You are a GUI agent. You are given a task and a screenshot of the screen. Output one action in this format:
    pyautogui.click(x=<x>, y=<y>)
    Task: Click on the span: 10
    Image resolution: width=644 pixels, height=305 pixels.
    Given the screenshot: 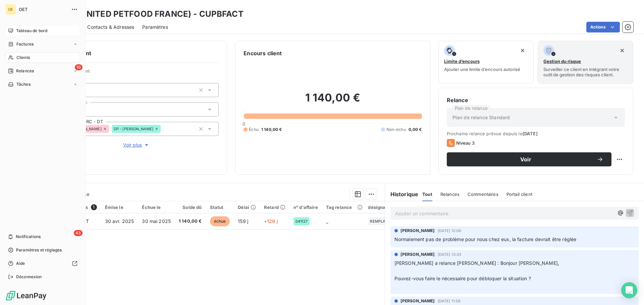 What is the action you would take?
    pyautogui.click(x=79, y=67)
    